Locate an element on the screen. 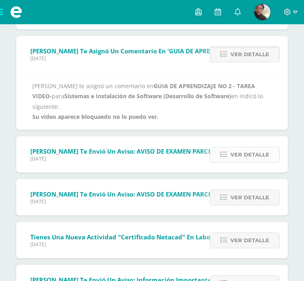  span: Tienes una nueva actividad "Certificado Netacad" En Laboratorio I (CISCO) is located at coordinates (145, 237).